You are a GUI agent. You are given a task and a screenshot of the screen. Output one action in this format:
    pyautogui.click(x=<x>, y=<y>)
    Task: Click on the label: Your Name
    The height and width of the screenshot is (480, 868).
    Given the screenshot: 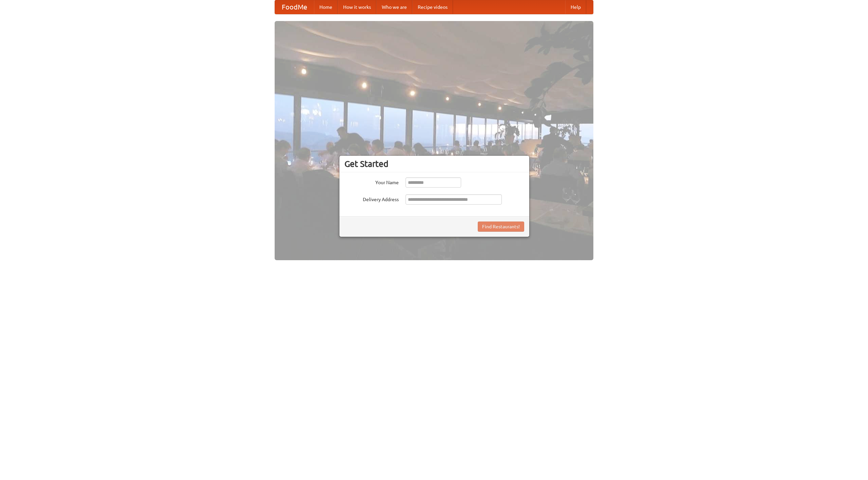 What is the action you would take?
    pyautogui.click(x=371, y=182)
    